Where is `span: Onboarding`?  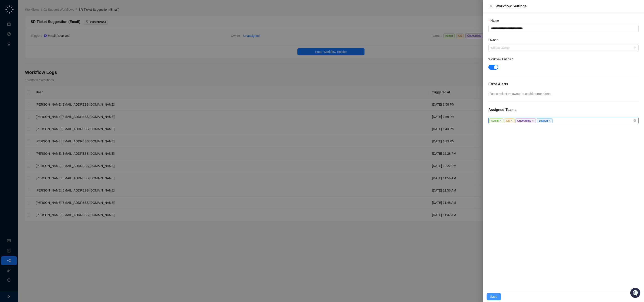
span: Onboarding is located at coordinates (525, 121).